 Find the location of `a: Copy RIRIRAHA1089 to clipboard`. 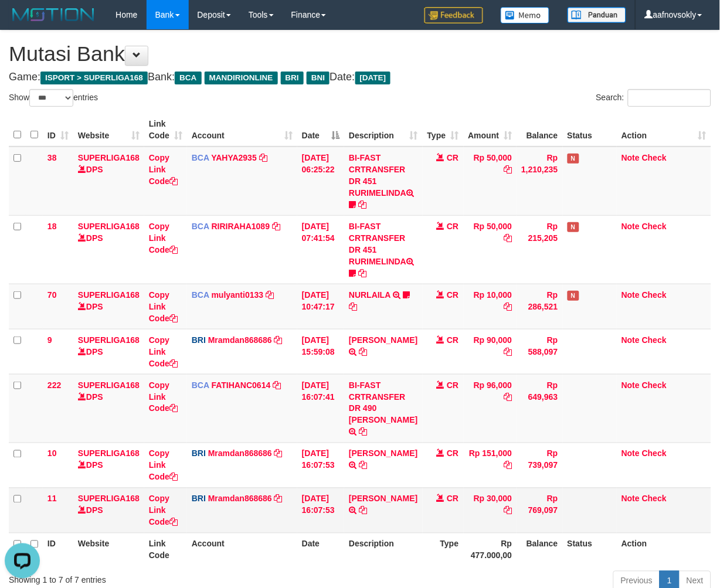

a: Copy RIRIRAHA1089 to clipboard is located at coordinates (276, 226).